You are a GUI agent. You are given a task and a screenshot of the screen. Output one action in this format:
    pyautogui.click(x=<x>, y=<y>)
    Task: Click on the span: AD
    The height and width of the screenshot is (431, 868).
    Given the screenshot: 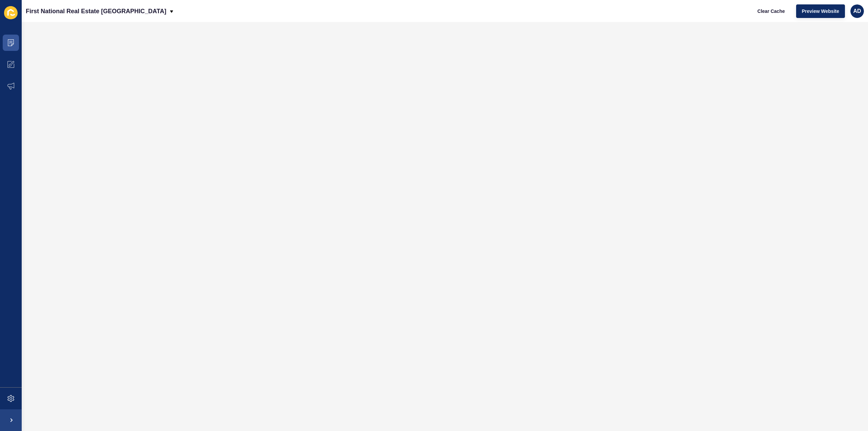 What is the action you would take?
    pyautogui.click(x=857, y=11)
    